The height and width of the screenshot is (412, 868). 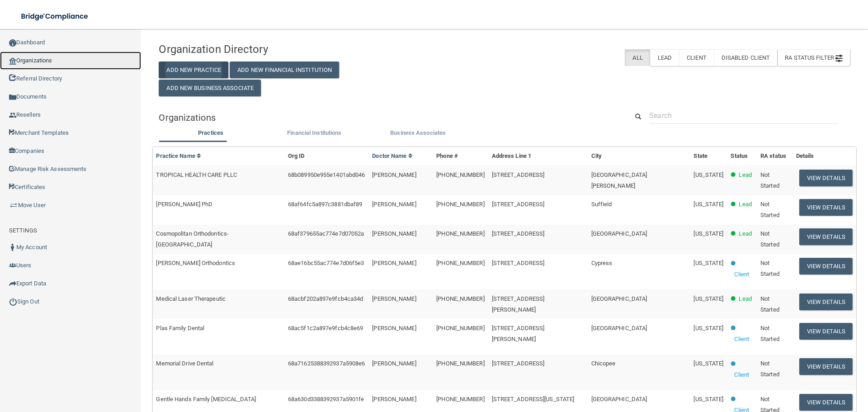 What do you see at coordinates (284, 69) in the screenshot?
I see `button: Add New Financial Institution` at bounding box center [284, 69].